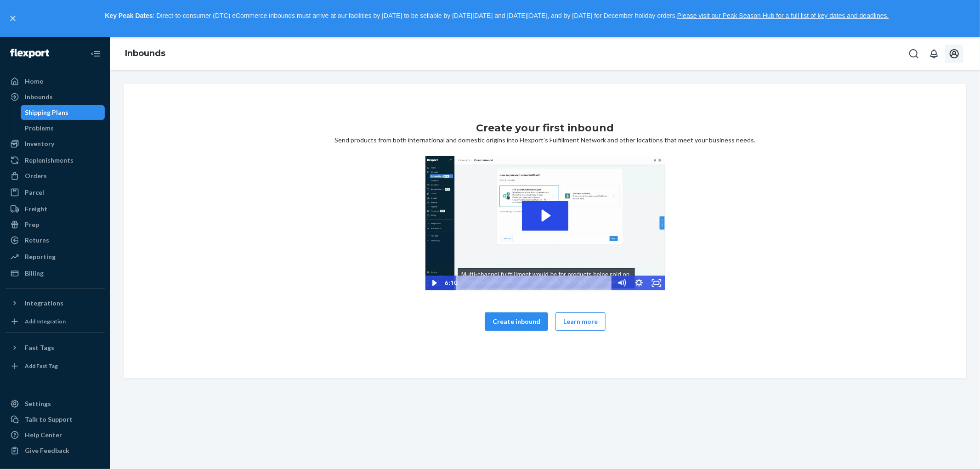 This screenshot has width=980, height=469. What do you see at coordinates (49, 420) in the screenshot?
I see `div: Talk to Support` at bounding box center [49, 420].